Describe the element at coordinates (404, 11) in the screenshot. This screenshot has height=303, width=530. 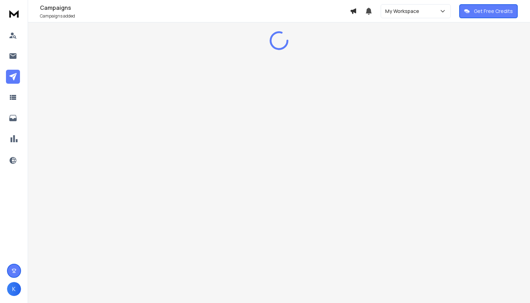
I see `p: My Workspace` at that location.